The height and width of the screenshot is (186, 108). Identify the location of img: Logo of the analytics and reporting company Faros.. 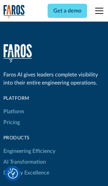
(14, 12).